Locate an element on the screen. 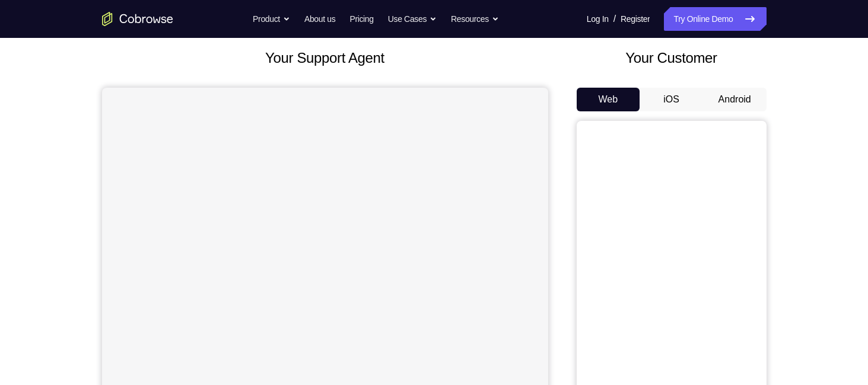  a: Try Online Demo is located at coordinates (714, 19).